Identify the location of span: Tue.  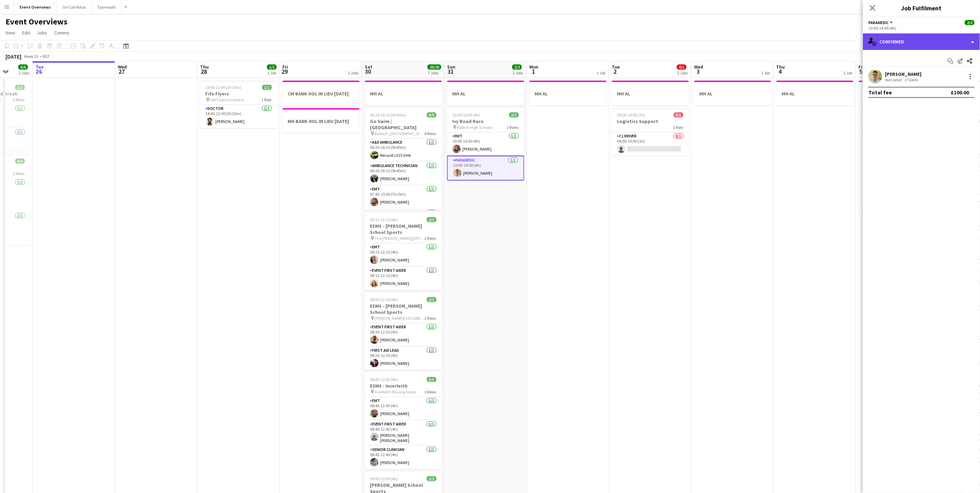
(615, 67).